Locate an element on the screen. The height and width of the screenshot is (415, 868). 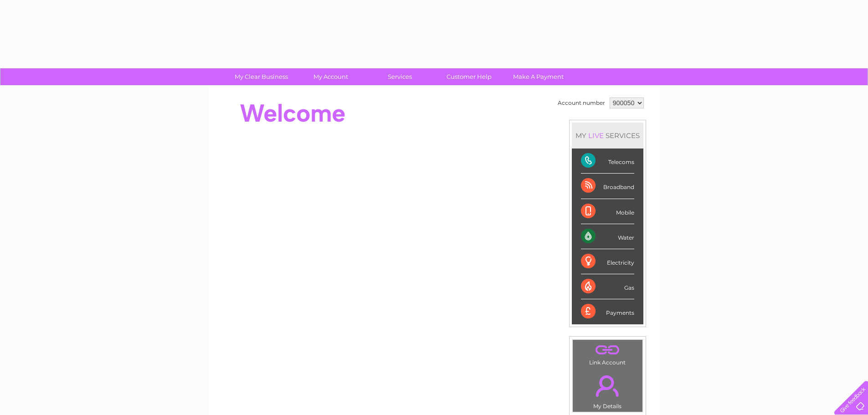
a: My Clear Business is located at coordinates (262, 76).